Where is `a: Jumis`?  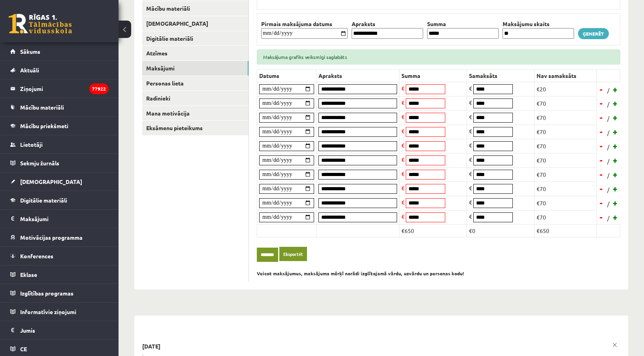
a: Jumis is located at coordinates (59, 330).